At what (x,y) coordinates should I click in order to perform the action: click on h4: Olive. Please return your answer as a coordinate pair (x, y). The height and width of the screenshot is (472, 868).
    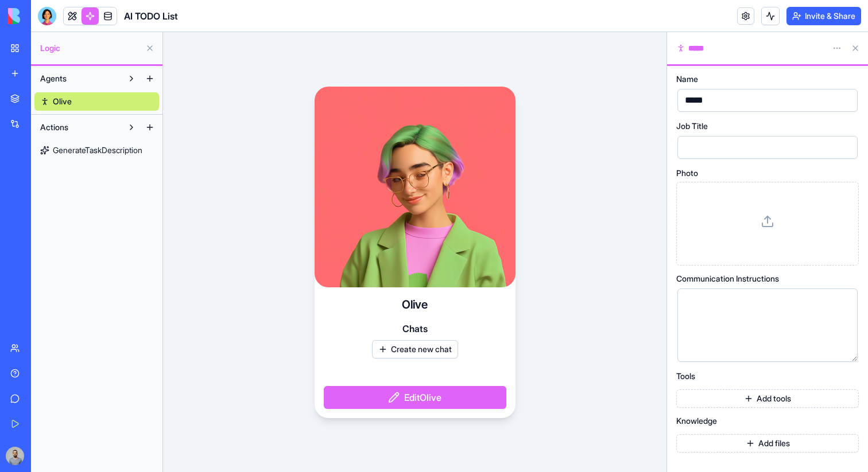
    Looking at the image, I should click on (415, 305).